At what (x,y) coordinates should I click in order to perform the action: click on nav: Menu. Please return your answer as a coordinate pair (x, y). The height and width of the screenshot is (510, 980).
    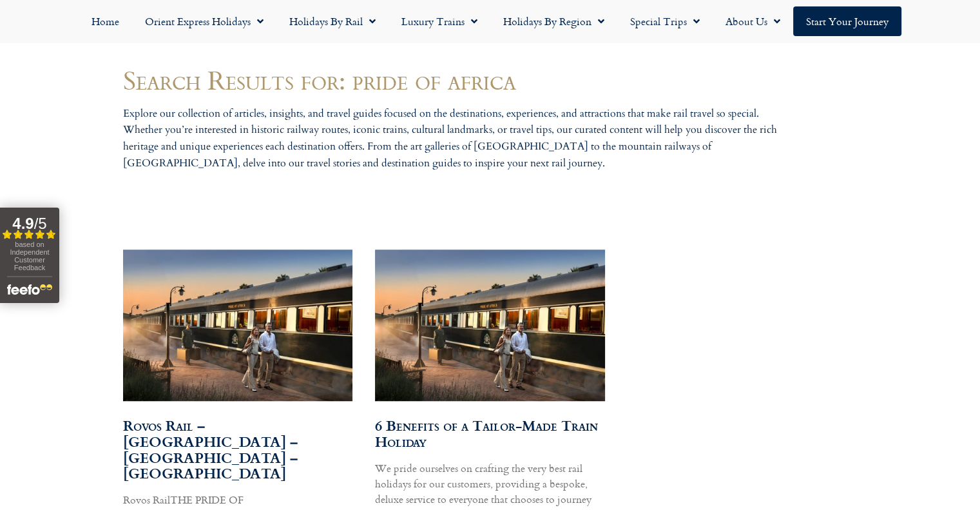
    Looking at the image, I should click on (489, 21).